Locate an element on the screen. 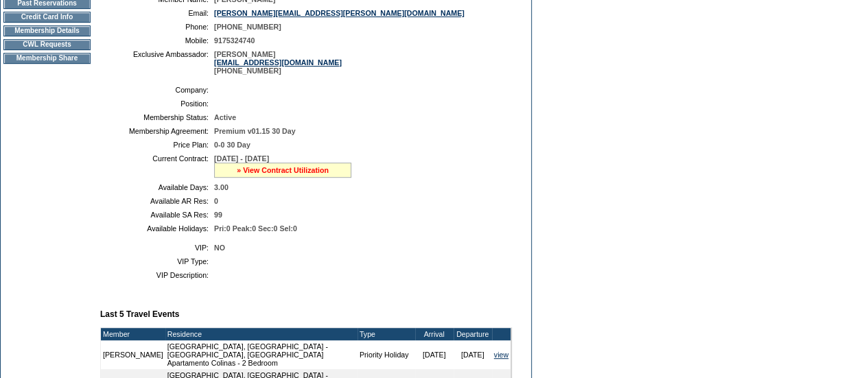  td: Membership Status: is located at coordinates (157, 117).